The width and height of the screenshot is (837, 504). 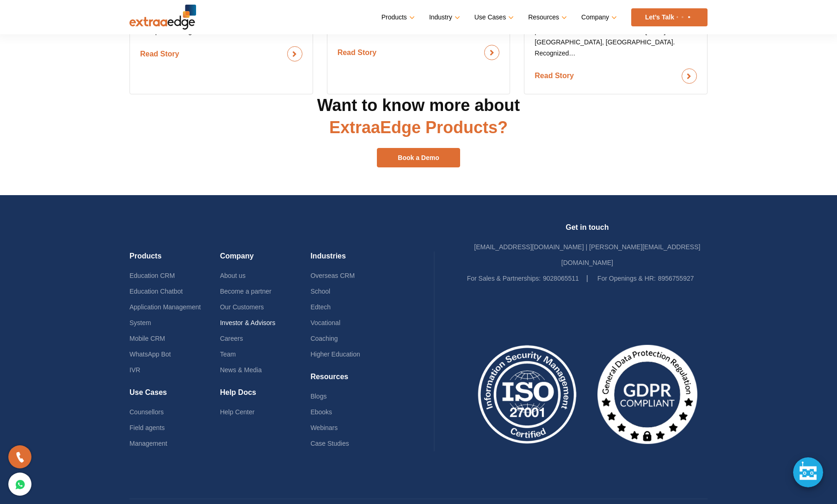 What do you see at coordinates (587, 231) in the screenshot?
I see `h4: Get in touch` at bounding box center [587, 231].